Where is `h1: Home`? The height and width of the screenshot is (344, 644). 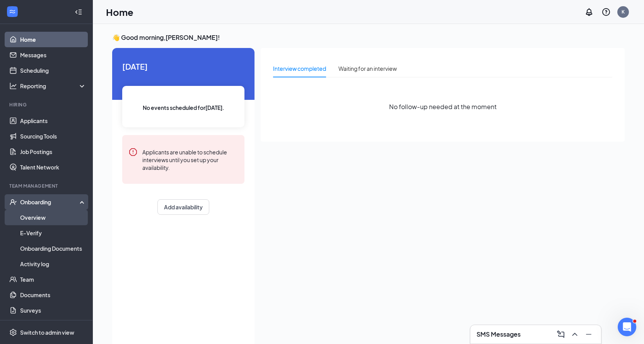
h1: Home is located at coordinates (119, 12).